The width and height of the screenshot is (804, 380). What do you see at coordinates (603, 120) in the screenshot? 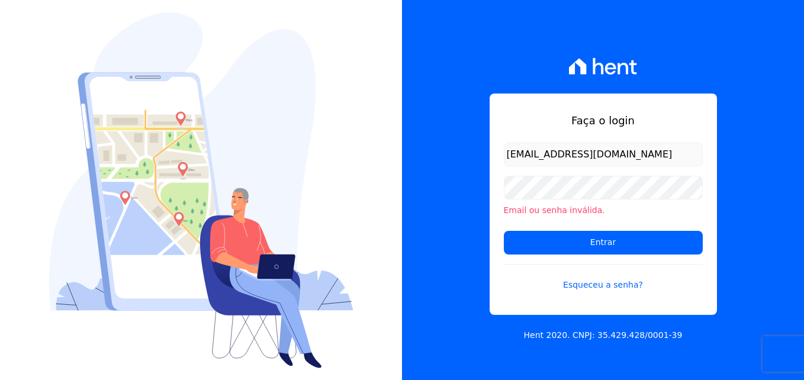
I see `h1: Faça o login` at bounding box center [603, 120].